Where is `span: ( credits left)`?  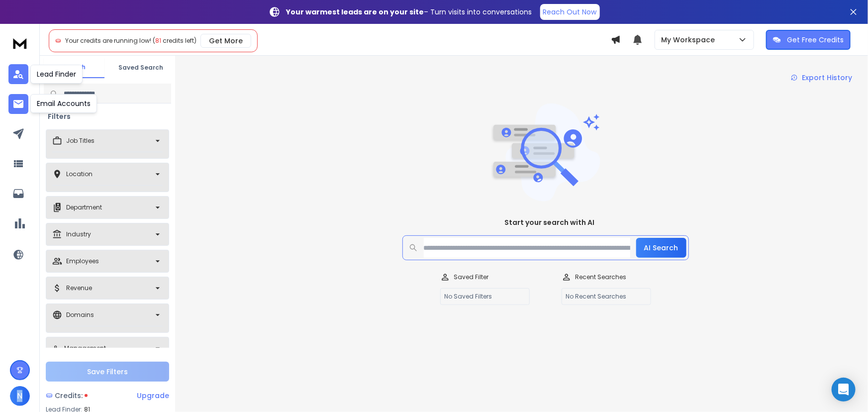 span: ( credits left) is located at coordinates (175, 41).